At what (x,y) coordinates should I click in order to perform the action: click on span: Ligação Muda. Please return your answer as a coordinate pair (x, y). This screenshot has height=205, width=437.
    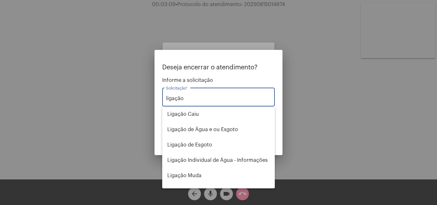
    Looking at the image, I should click on (219, 176).